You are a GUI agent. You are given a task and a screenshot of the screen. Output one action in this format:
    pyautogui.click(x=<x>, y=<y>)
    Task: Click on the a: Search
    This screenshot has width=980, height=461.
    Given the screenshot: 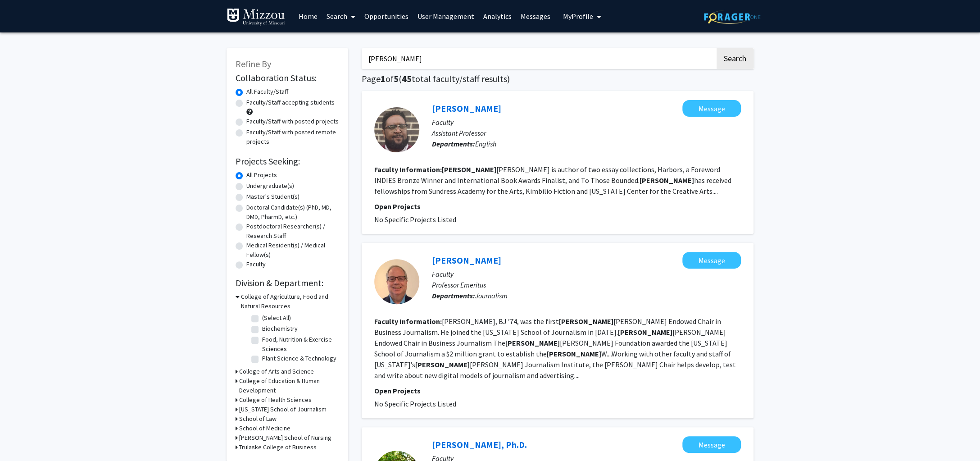 What is the action you would take?
    pyautogui.click(x=341, y=17)
    